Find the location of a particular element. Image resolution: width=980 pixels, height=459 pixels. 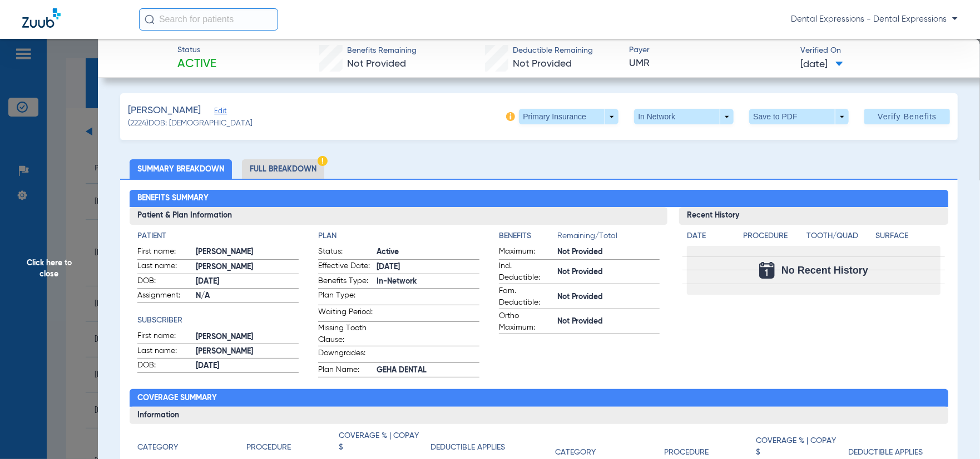

span: Verified On is located at coordinates (880, 50).